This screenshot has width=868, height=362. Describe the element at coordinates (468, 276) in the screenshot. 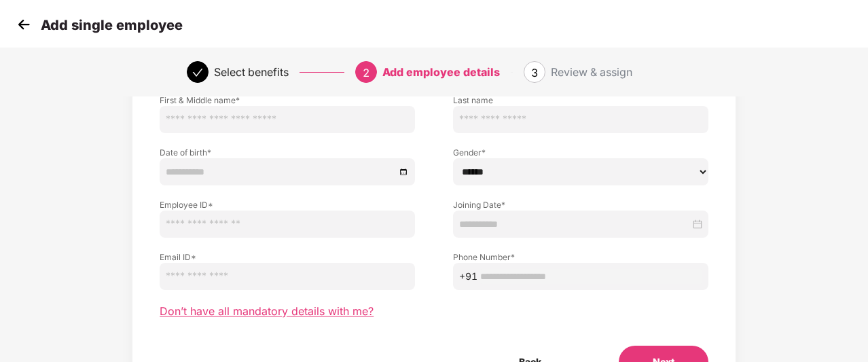

I see `span: +91` at that location.